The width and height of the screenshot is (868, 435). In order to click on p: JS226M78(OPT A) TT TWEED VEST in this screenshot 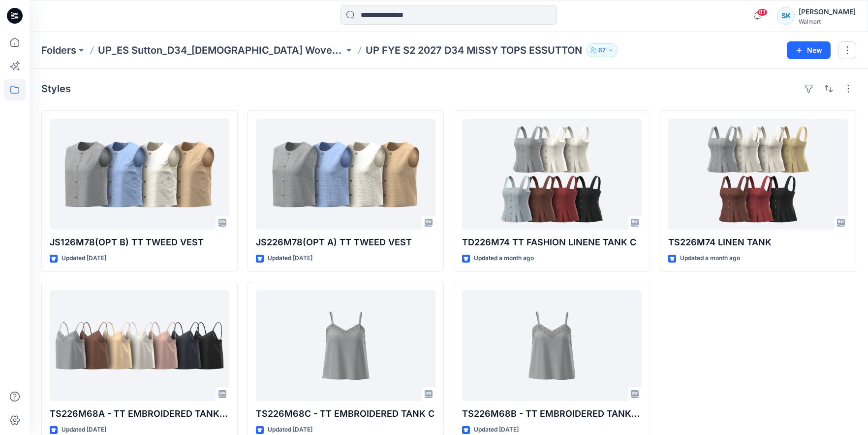, I will do `click(345, 242)`.